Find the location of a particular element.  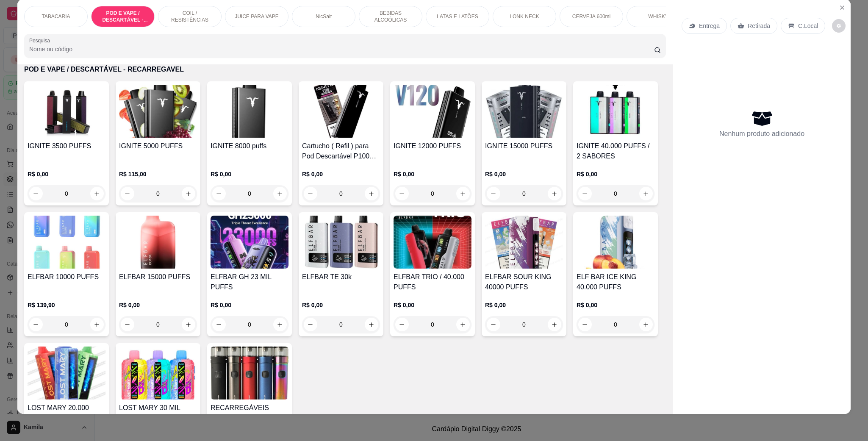

p: C.Local is located at coordinates (807, 26).